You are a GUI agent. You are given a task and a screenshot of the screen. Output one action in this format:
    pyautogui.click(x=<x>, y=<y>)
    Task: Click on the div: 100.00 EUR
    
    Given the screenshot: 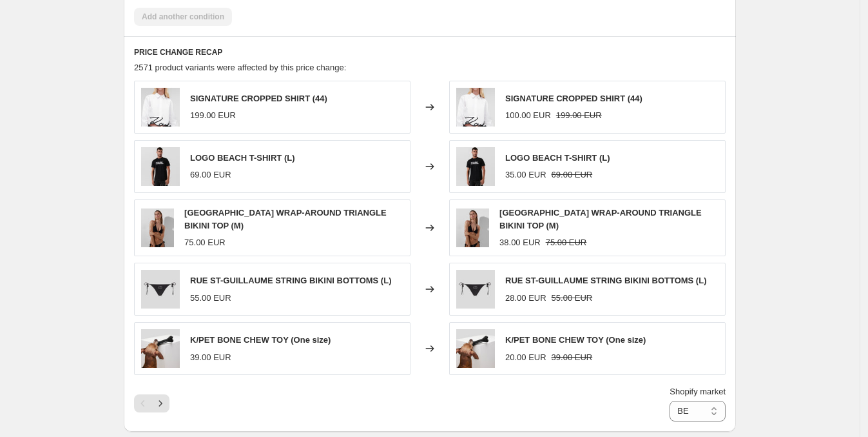 What is the action you would take?
    pyautogui.click(x=528, y=116)
    